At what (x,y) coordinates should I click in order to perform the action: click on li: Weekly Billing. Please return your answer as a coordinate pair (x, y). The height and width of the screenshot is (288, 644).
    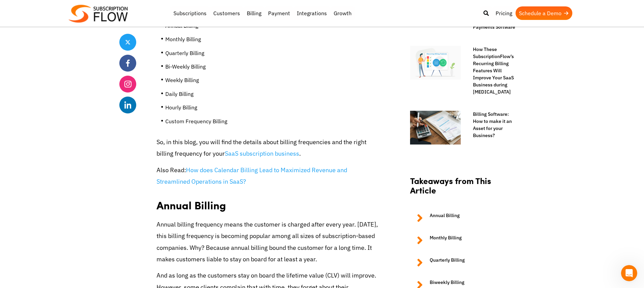
    Looking at the image, I should click on (272, 82).